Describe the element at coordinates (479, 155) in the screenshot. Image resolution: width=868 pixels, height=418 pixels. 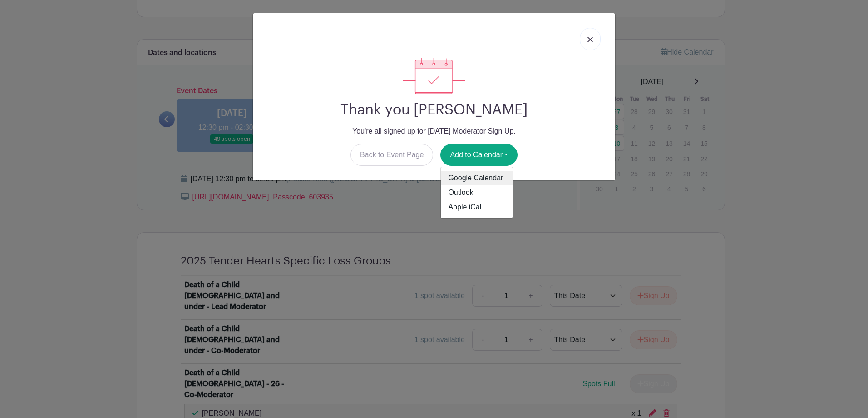
I see `button: Add to Calendar` at that location.